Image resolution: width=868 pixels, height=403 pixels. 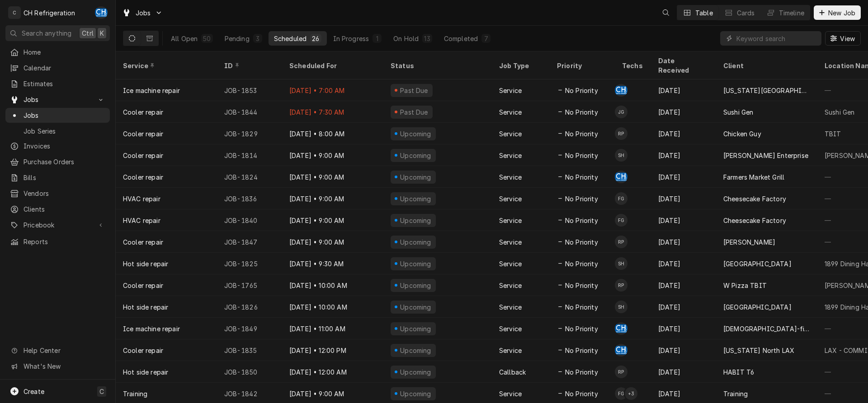 I want to click on a: Estimates, so click(x=57, y=83).